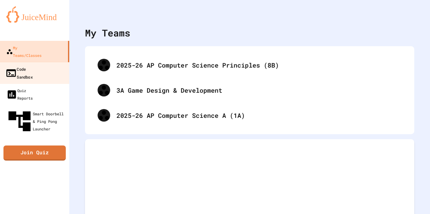  I want to click on div: Quiz Reports, so click(19, 94).